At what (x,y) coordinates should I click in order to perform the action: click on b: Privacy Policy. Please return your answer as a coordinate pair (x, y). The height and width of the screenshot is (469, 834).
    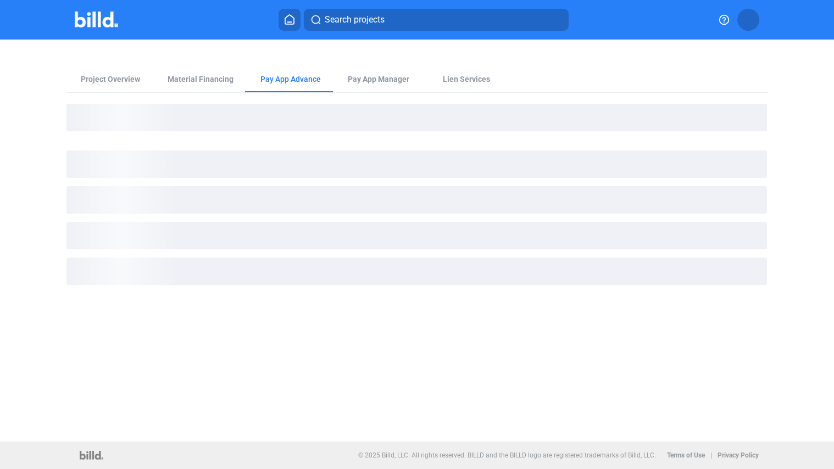
    Looking at the image, I should click on (737, 455).